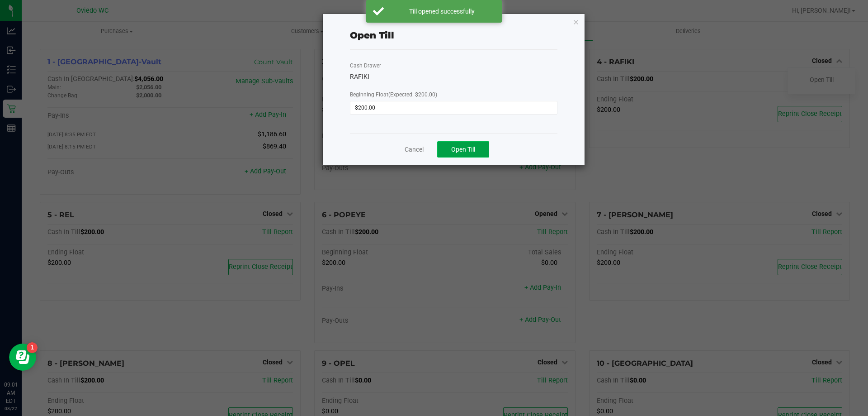 This screenshot has height=416, width=868. I want to click on div: RAFIKI, so click(453, 77).